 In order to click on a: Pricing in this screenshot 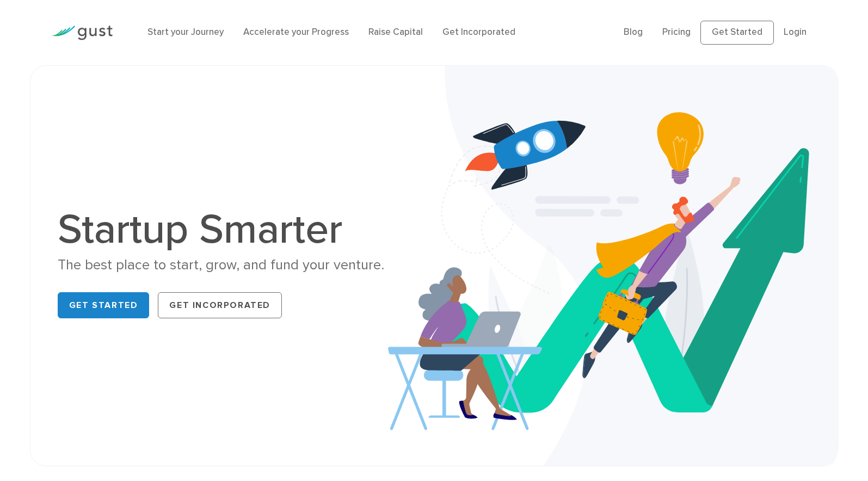, I will do `click(676, 32)`.